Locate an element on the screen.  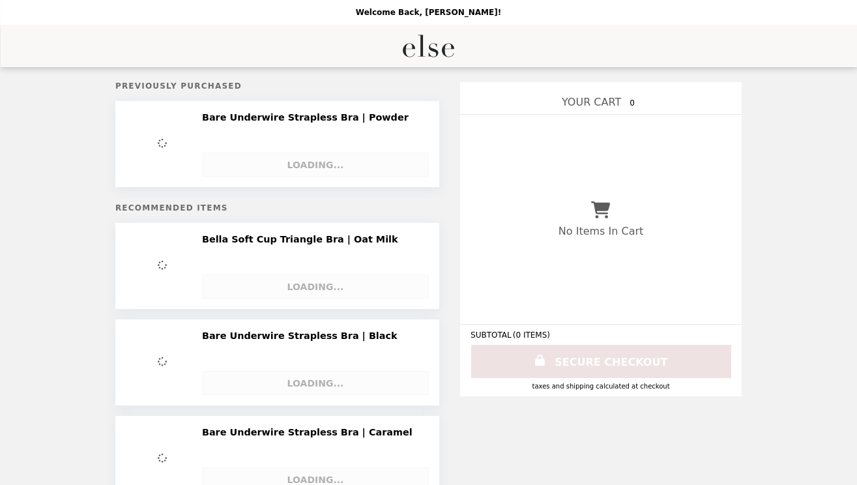
div: Taxes and Shipping calculated at checkout is located at coordinates (601, 386).